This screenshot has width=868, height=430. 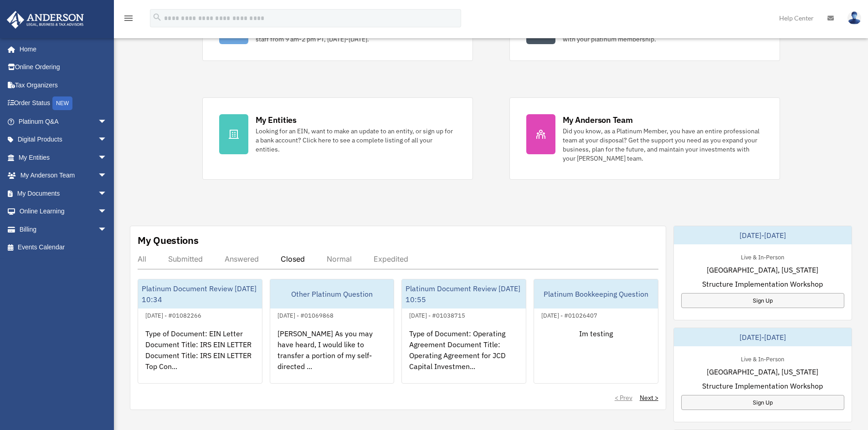 I want to click on a: My Entities Looking for an EIN, want to make an update to an entity, or sign up for a bank accoun..., so click(x=337, y=139).